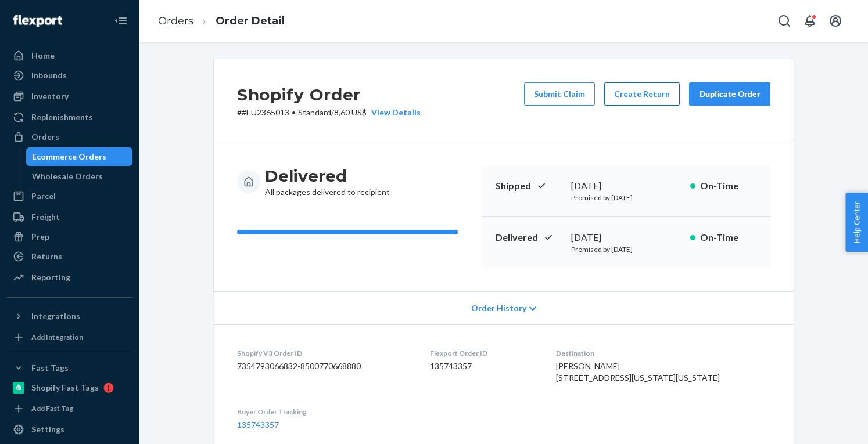 The width and height of the screenshot is (868, 444). What do you see at coordinates (57, 336) in the screenshot?
I see `div: Add Integration` at bounding box center [57, 336].